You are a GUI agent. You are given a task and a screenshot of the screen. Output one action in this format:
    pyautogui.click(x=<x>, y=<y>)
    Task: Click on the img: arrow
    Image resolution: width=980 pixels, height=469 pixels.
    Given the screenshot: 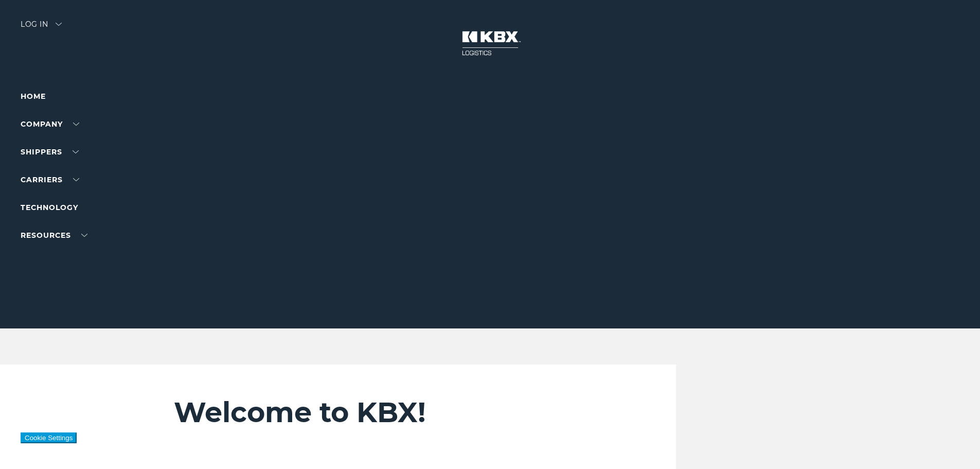 What is the action you would take?
    pyautogui.click(x=59, y=24)
    